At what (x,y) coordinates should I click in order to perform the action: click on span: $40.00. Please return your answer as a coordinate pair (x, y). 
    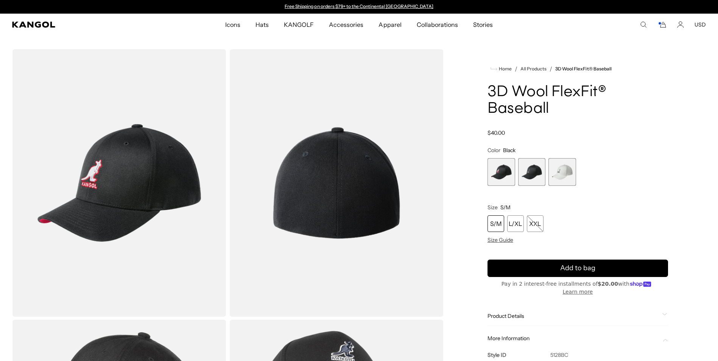
    Looking at the image, I should click on (496, 133).